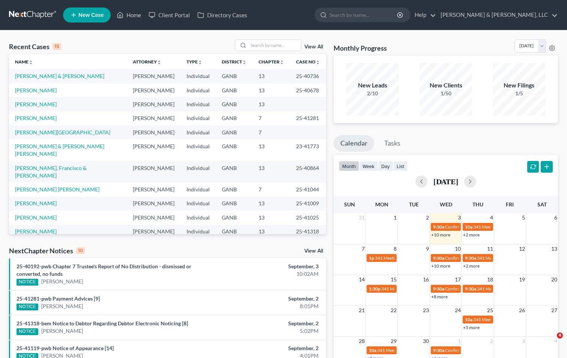 The width and height of the screenshot is (567, 358). Describe the element at coordinates (270, 266) in the screenshot. I see `div: September, 3` at that location.